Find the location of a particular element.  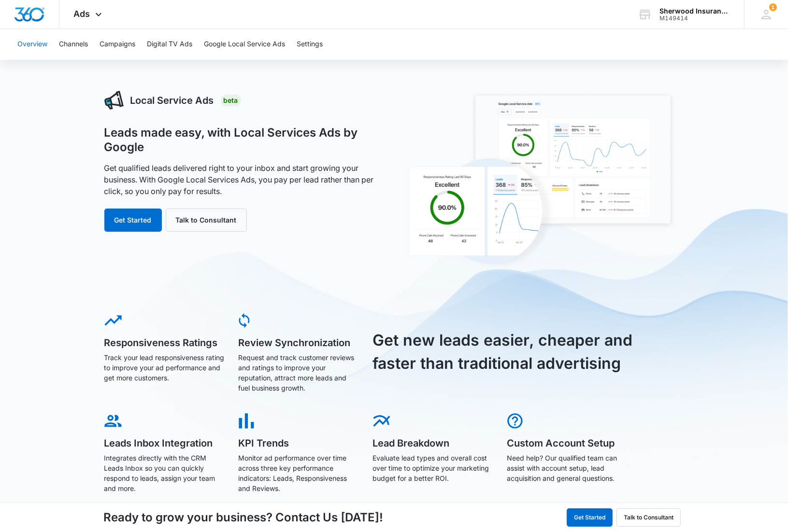

h3: Get new leads easier, cheaper and faster than traditional advertising is located at coordinates (508, 352).